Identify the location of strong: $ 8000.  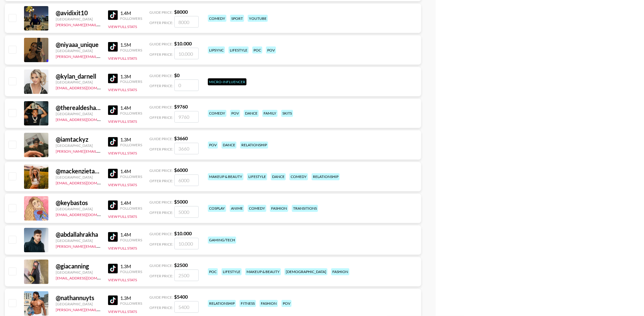
(181, 12).